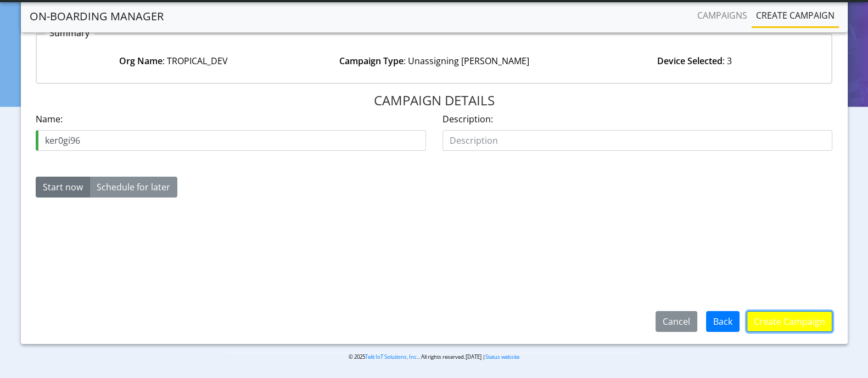  I want to click on strong: Campaign Type, so click(371, 61).